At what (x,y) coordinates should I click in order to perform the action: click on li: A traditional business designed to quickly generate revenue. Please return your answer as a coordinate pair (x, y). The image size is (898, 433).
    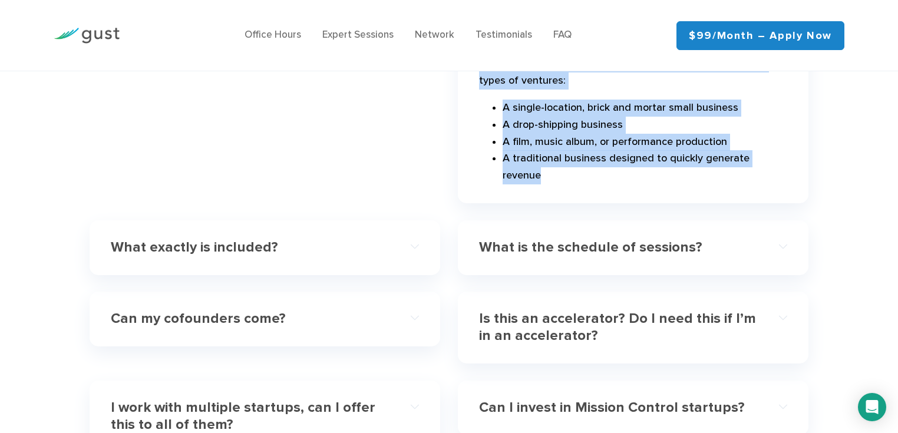
    Looking at the image, I should click on (644, 167).